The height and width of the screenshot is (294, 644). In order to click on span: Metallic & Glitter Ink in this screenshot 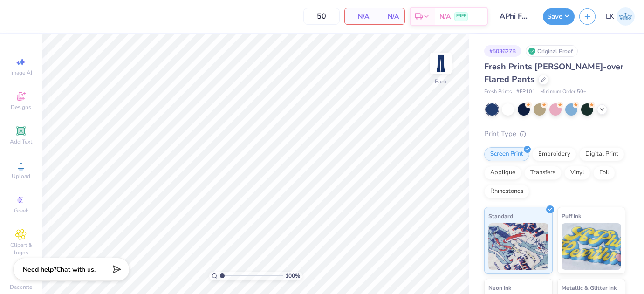, I will do `click(589, 287)`.